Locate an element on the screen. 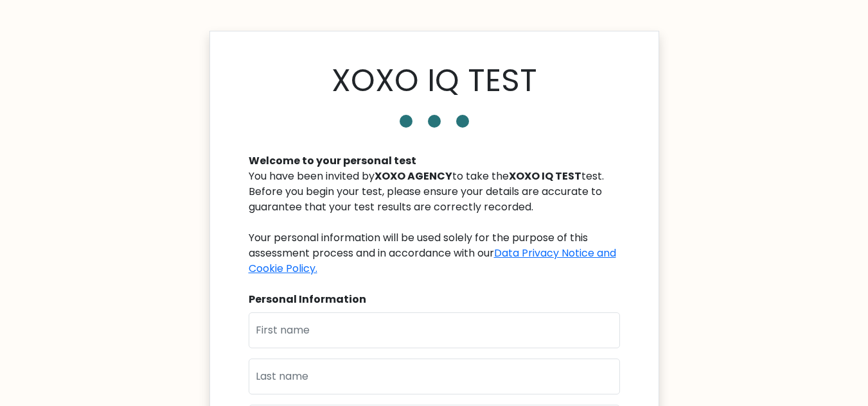 The height and width of the screenshot is (406, 868). div: Welcome to your personal test is located at coordinates (434, 161).